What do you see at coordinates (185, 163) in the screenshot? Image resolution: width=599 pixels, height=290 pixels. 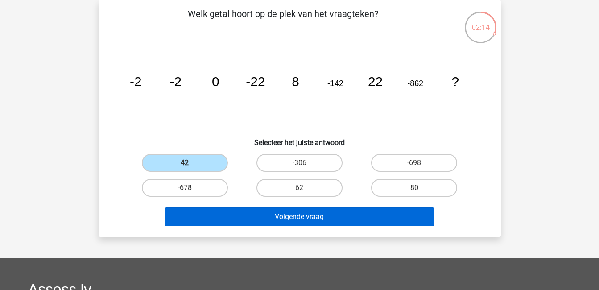 I see `label: 42` at bounding box center [185, 163].